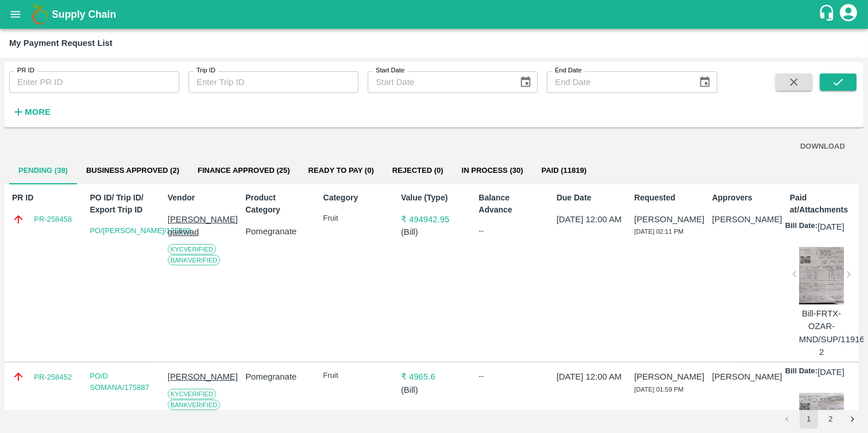  What do you see at coordinates (53, 219) in the screenshot?
I see `a: PR-258458` at bounding box center [53, 219].